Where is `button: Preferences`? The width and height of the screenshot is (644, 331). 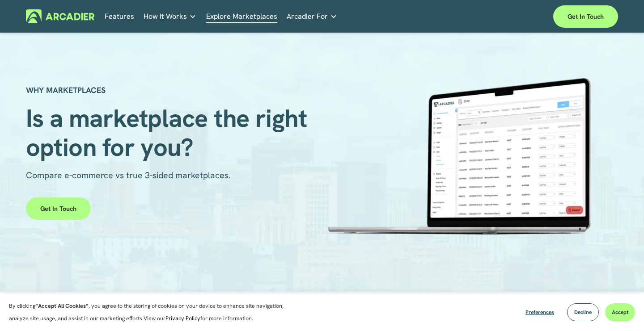
button: Preferences is located at coordinates (540, 312).